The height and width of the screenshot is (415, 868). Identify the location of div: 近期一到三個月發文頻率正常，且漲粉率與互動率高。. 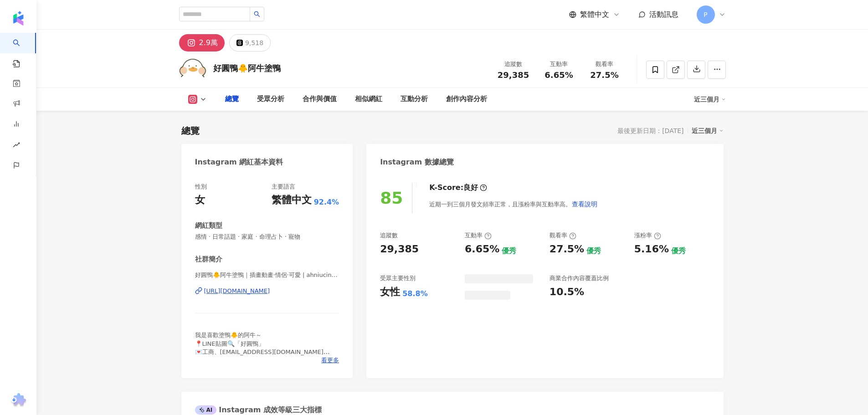
(513, 204).